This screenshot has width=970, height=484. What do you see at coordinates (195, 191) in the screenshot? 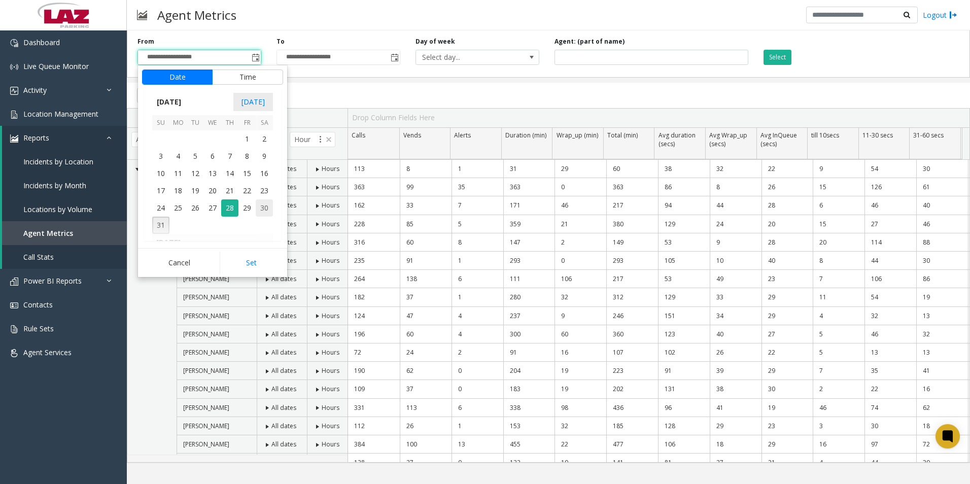
I see `span: 19` at bounding box center [195, 191].